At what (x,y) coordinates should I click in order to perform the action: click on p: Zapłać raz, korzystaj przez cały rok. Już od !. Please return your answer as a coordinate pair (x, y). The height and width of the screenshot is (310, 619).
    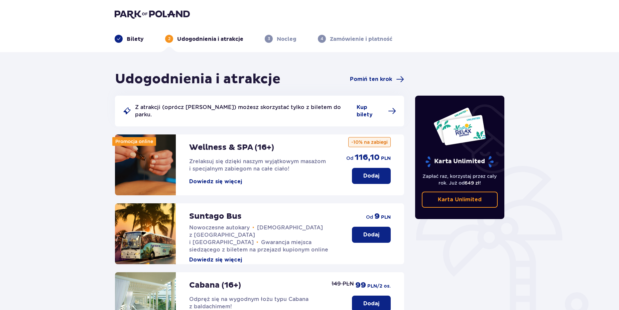
    Looking at the image, I should click on (460, 180).